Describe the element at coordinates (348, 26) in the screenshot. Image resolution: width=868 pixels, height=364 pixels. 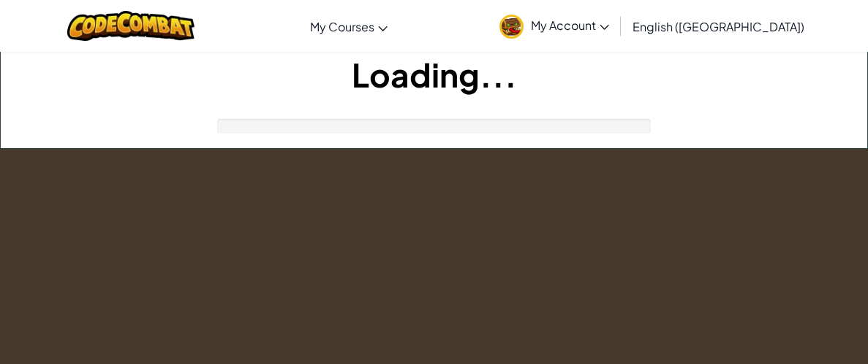
I see `a: My Courses` at that location.